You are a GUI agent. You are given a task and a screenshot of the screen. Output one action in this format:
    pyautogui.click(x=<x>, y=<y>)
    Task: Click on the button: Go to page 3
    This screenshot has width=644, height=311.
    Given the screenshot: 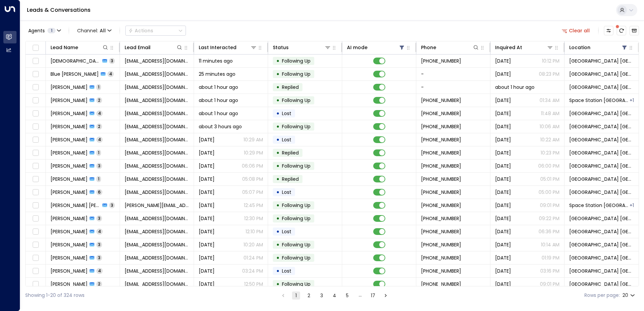 What is the action you would take?
    pyautogui.click(x=322, y=295)
    